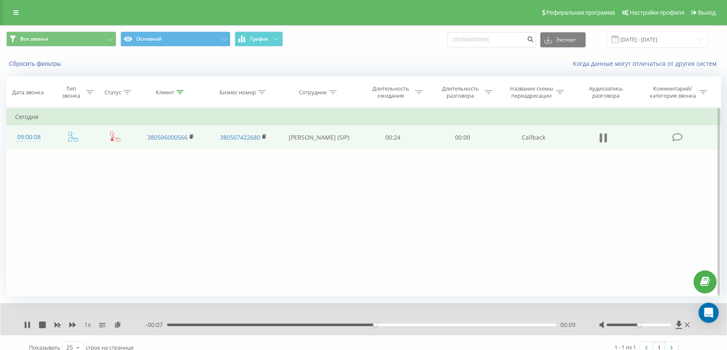 The width and height of the screenshot is (727, 350). I want to click on div: Дата звонка, so click(28, 92).